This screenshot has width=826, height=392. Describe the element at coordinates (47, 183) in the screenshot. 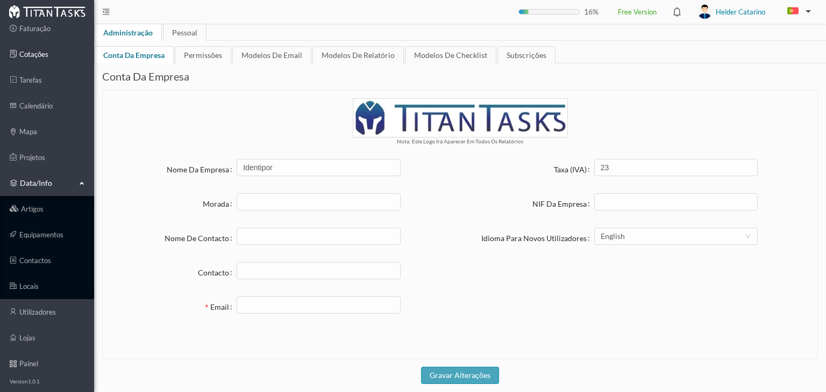

I see `span: data/info` at that location.